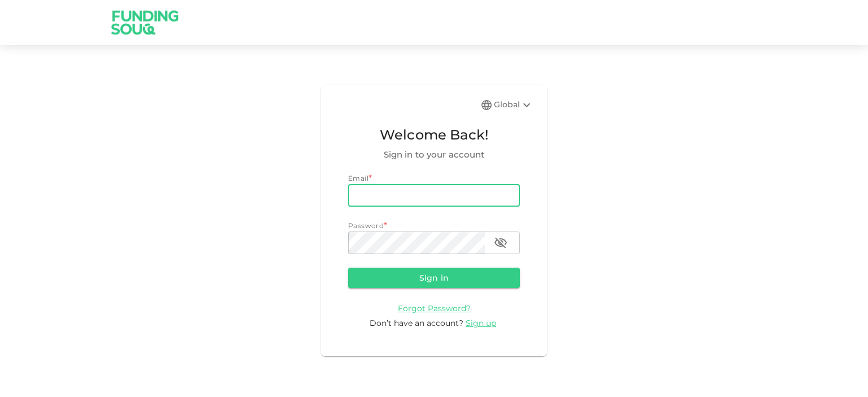 This screenshot has width=868, height=397. I want to click on a: Forgot Password?, so click(434, 308).